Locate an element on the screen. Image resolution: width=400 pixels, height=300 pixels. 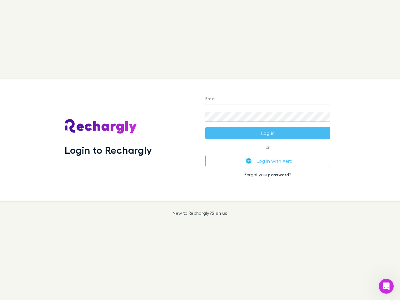
p: Forgot your ? is located at coordinates (268, 175).